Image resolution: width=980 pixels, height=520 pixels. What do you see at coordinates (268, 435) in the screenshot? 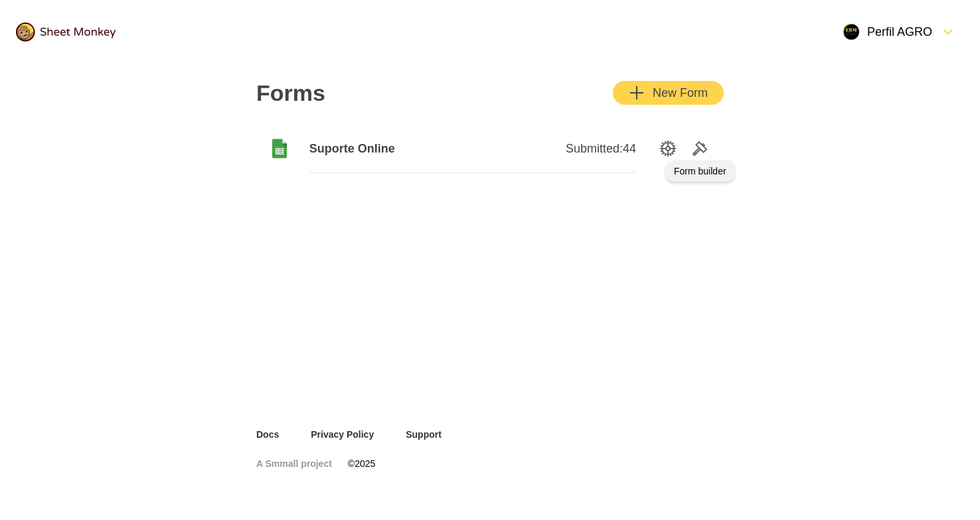
I see `a: Docs` at bounding box center [268, 435].